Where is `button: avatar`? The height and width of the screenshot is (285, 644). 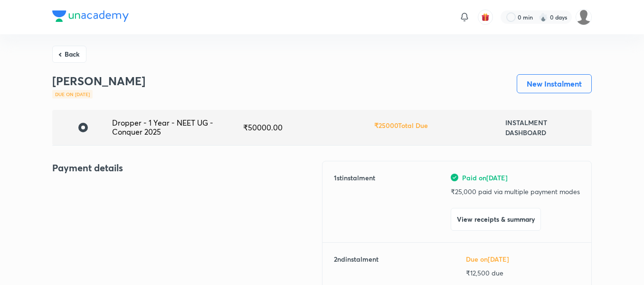
button: avatar is located at coordinates (486, 17).